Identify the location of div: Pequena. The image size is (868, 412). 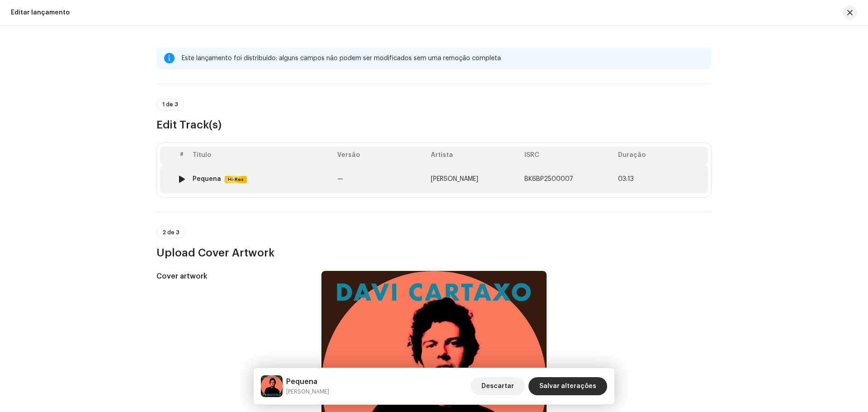
(207, 179).